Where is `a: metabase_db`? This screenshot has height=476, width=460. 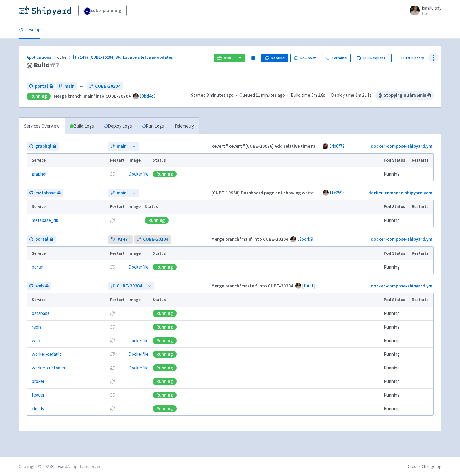 a: metabase_db is located at coordinates (45, 220).